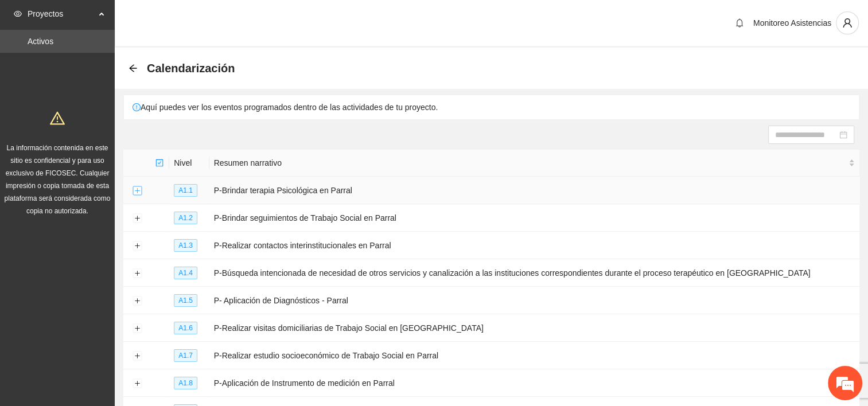  Describe the element at coordinates (189, 163) in the screenshot. I see `th: Nivel` at that location.